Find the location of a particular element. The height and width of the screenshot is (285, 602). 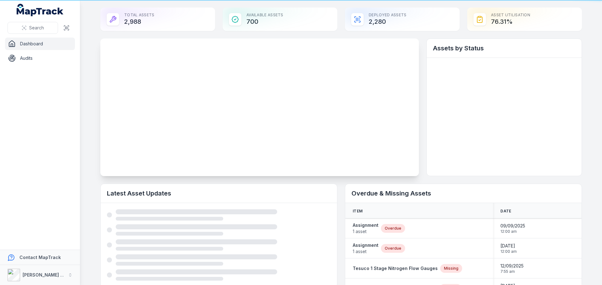

h2: Assets by Status is located at coordinates (504, 48).